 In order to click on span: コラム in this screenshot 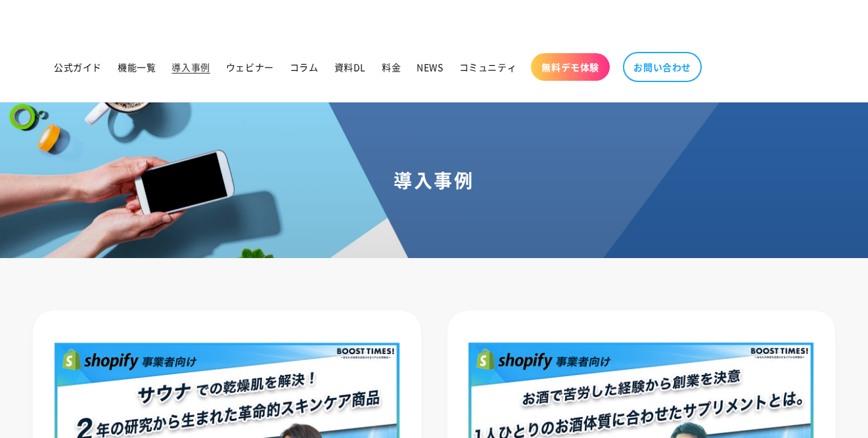, I will do `click(304, 67)`.